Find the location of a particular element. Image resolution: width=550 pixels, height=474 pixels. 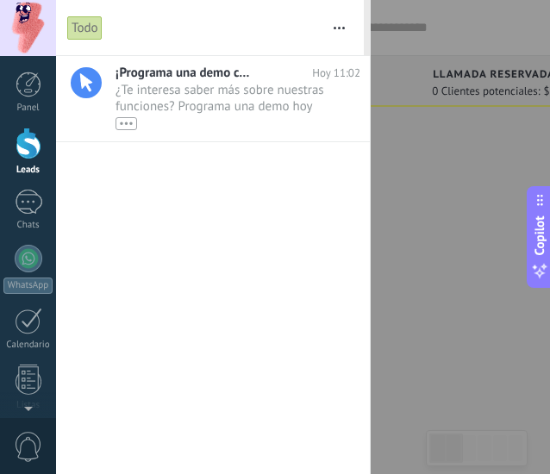

div: WhatsApp is located at coordinates (28, 285).